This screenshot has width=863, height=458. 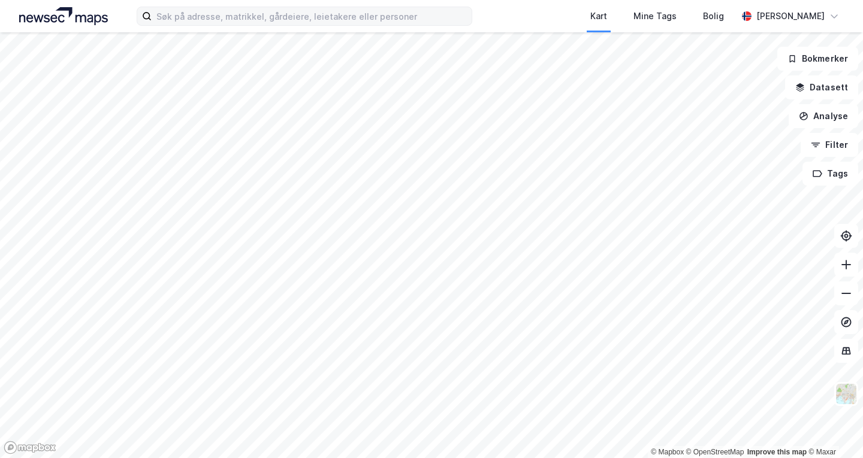 What do you see at coordinates (833, 430) in the screenshot?
I see `div: Kontrollprogram for chat` at bounding box center [833, 430].